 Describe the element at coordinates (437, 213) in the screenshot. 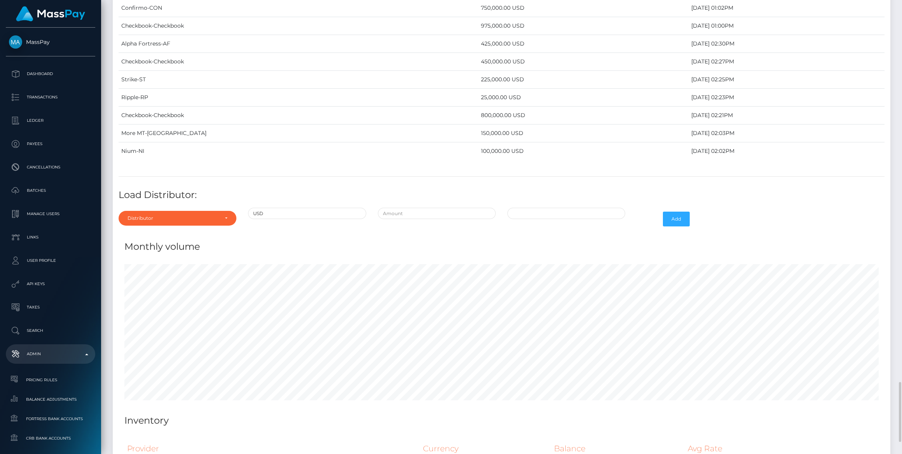

I see `input: Amount` at that location.